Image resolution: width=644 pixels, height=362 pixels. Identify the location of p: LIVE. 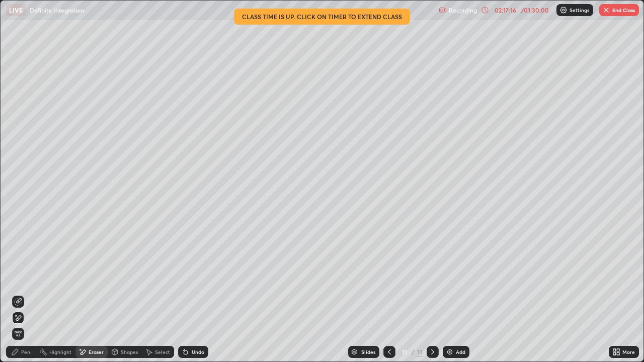
(16, 10).